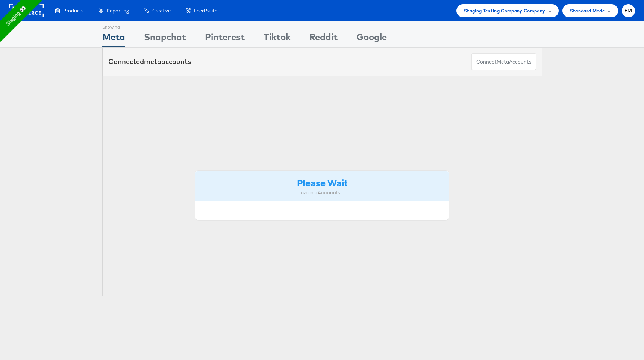  Describe the element at coordinates (504, 11) in the screenshot. I see `span: Staging Testing Company Company` at that location.